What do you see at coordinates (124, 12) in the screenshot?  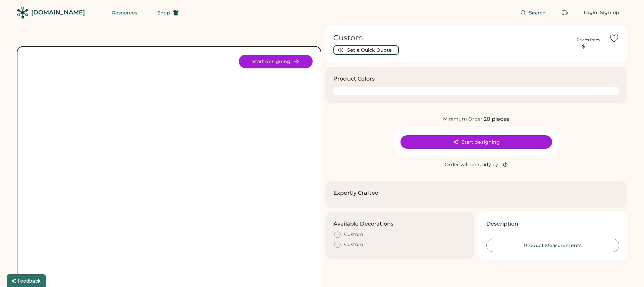 I see `button: Resources` at bounding box center [124, 12].